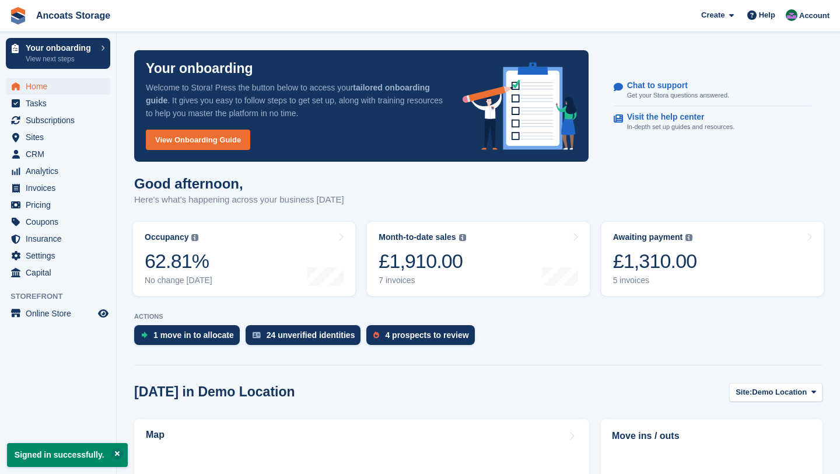 Image resolution: width=840 pixels, height=474 pixels. What do you see at coordinates (61, 222) in the screenshot?
I see `span: Coupons` at bounding box center [61, 222].